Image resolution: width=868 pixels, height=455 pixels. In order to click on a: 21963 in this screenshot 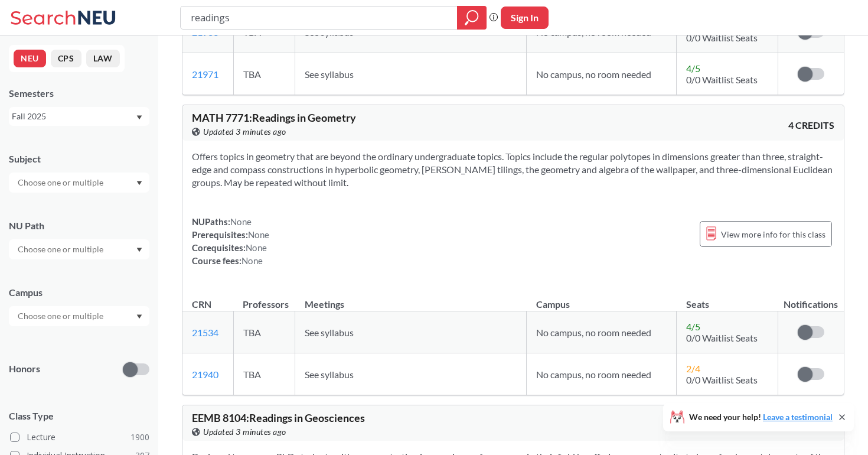, I will do `click(205, 32)`.